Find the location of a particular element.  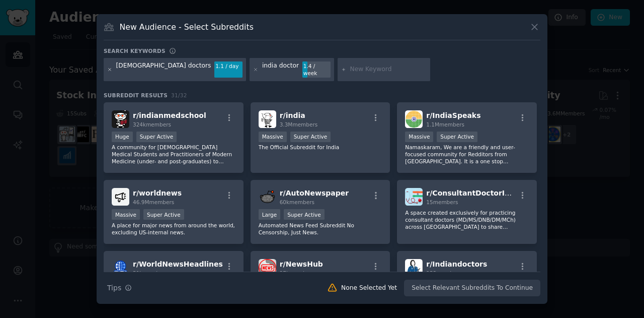

span: 324k members is located at coordinates (152, 124).